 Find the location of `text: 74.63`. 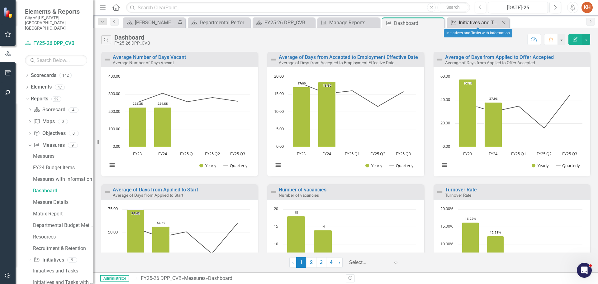

text: 74.63 is located at coordinates (135, 213).